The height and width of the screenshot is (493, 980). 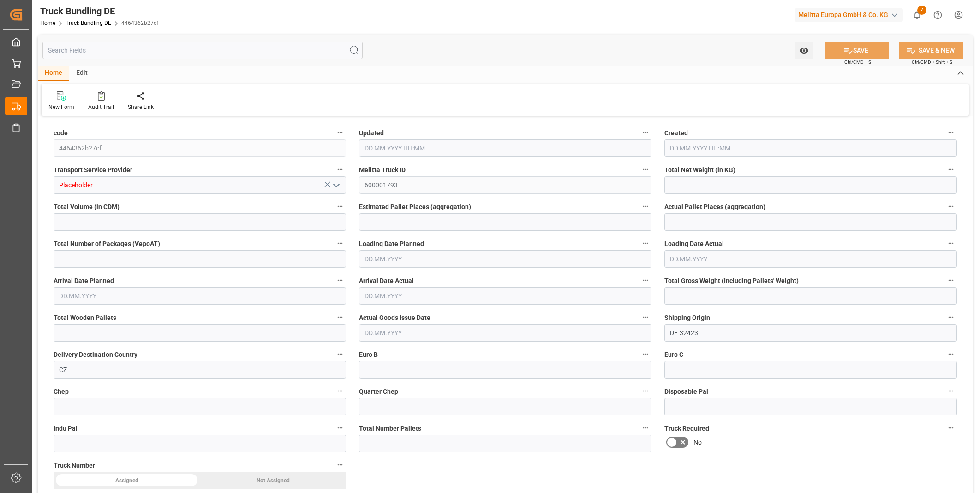 What do you see at coordinates (922, 10) in the screenshot?
I see `span: 7` at bounding box center [922, 10].